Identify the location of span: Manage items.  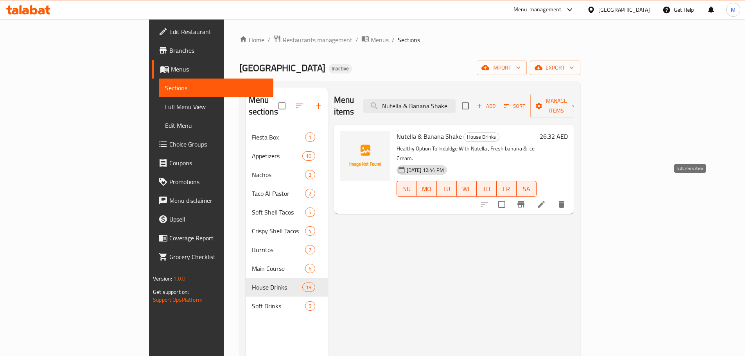
(557, 106).